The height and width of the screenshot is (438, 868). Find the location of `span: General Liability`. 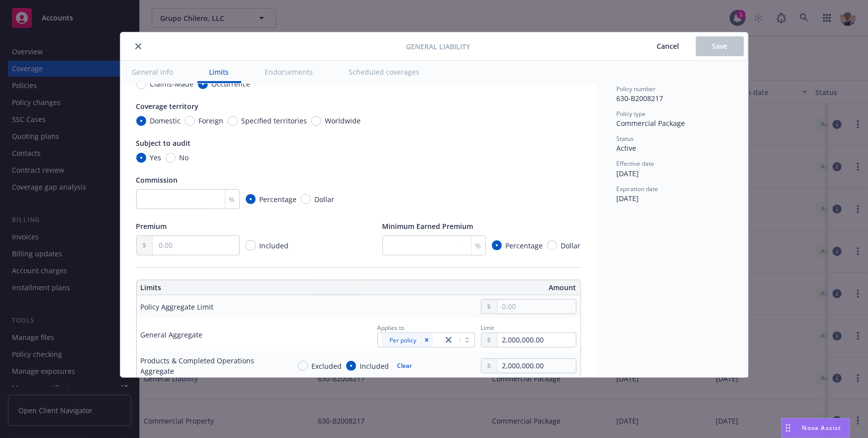

span: General Liability is located at coordinates (438, 46).